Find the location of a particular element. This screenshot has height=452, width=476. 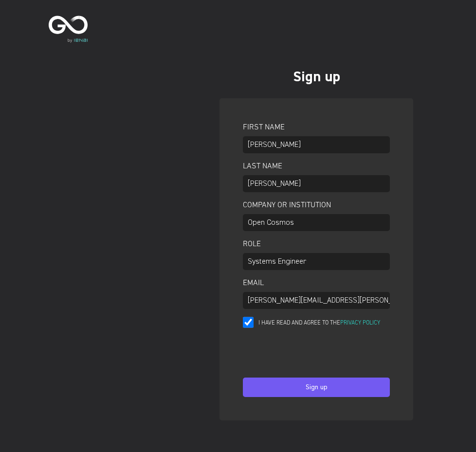

img: image is located at coordinates (68, 29).